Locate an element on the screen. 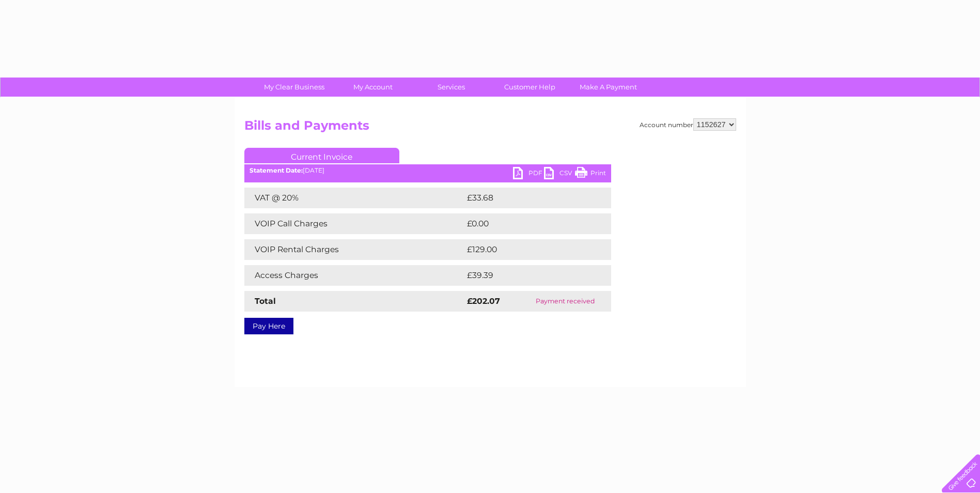 The height and width of the screenshot is (493, 980). b: Statement Date: is located at coordinates (276, 170).